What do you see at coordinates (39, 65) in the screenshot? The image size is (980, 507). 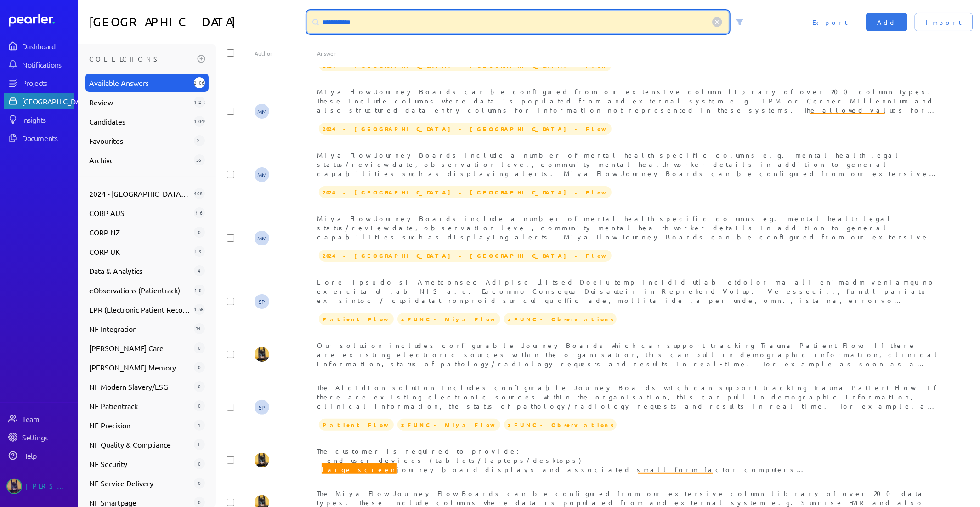 I see `a: Notifications` at bounding box center [39, 65].